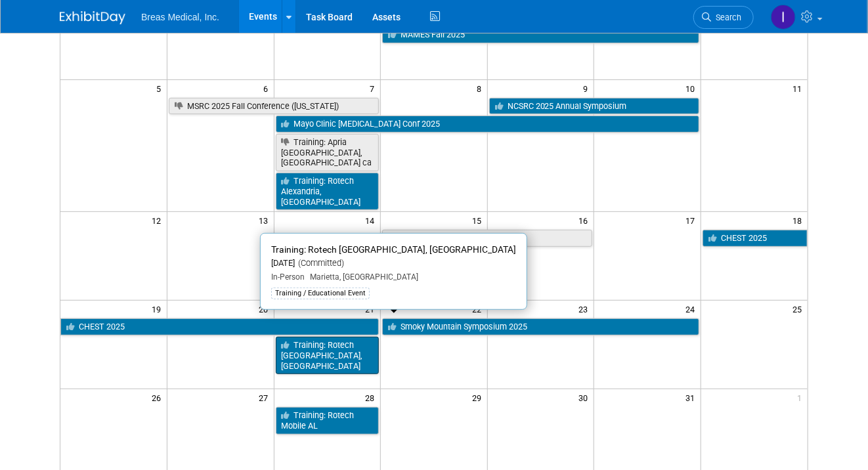 The width and height of the screenshot is (868, 470). What do you see at coordinates (180, 17) in the screenshot?
I see `span: Breas Medical, Inc.` at bounding box center [180, 17].